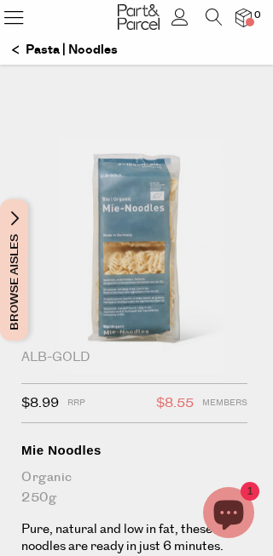 This screenshot has width=273, height=556. Describe the element at coordinates (134, 488) in the screenshot. I see `div: Organic 250g` at that location.